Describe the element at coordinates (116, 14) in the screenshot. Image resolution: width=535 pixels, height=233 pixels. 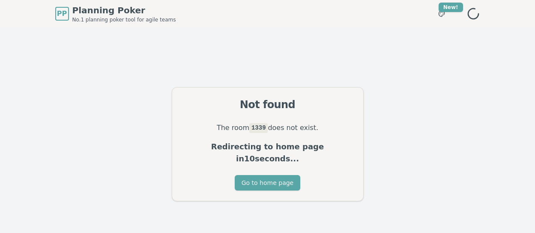
I see `a: PPPlanning PokerNo.1 planning poker tool for agile teams` at that location.